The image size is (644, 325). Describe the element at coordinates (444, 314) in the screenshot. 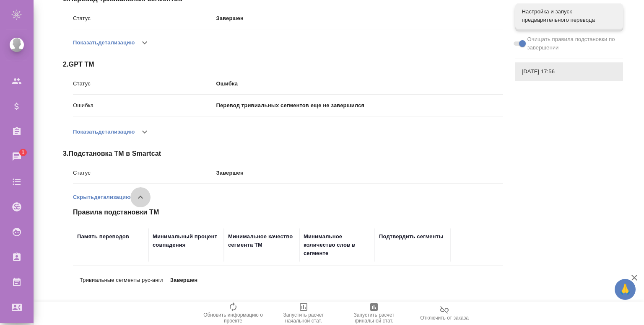

I see `button: Отключить от заказа` at that location.